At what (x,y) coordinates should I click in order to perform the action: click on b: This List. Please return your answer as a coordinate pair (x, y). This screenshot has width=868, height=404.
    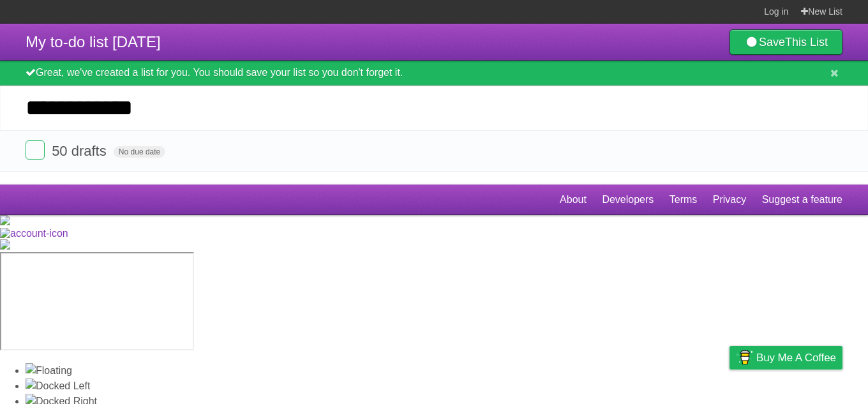
    Looking at the image, I should click on (806, 42).